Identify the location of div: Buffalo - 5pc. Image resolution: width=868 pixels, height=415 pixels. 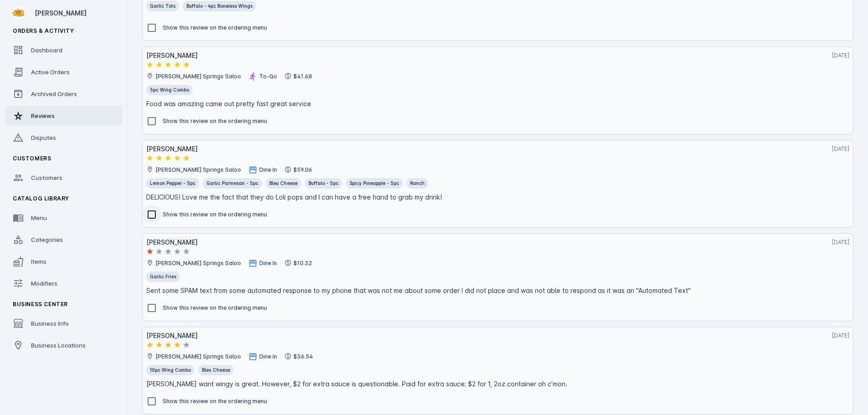
(323, 183).